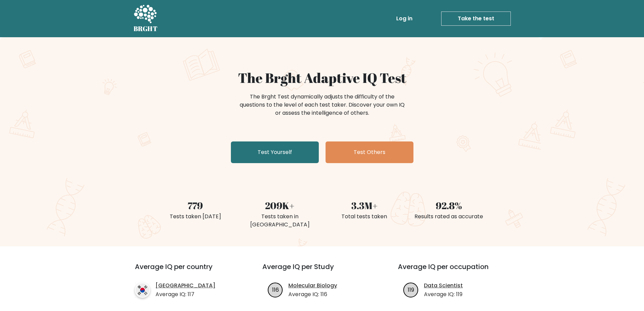 The height and width of the screenshot is (311, 644). What do you see at coordinates (322, 271) in the screenshot?
I see `h3: Average IQ per Study` at bounding box center [322, 271].